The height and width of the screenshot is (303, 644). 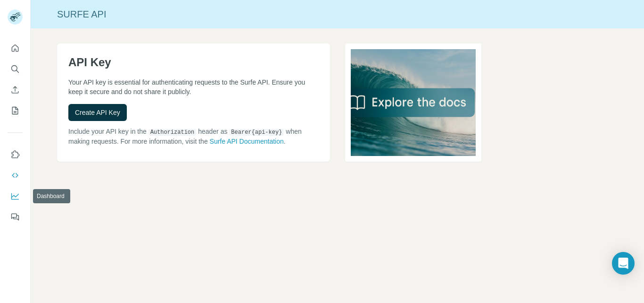 I want to click on code: Authorization, so click(x=173, y=132).